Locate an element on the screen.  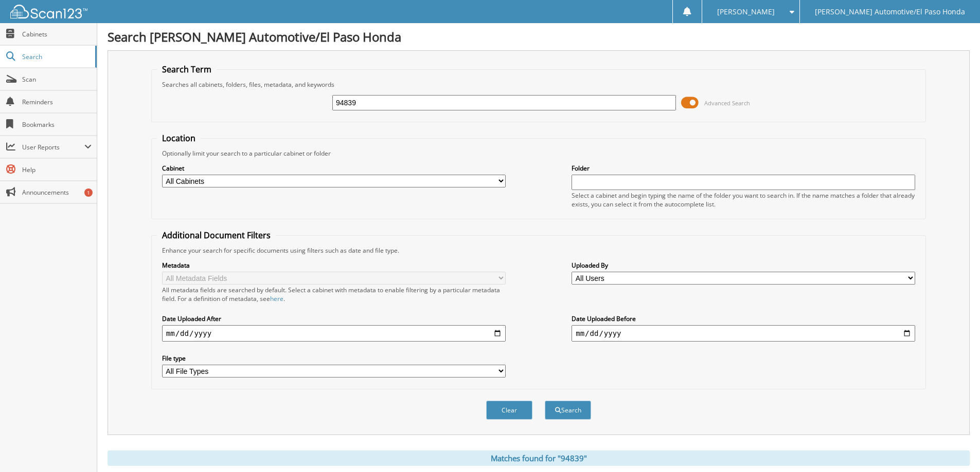
span: Bookmarks is located at coordinates (57, 124).